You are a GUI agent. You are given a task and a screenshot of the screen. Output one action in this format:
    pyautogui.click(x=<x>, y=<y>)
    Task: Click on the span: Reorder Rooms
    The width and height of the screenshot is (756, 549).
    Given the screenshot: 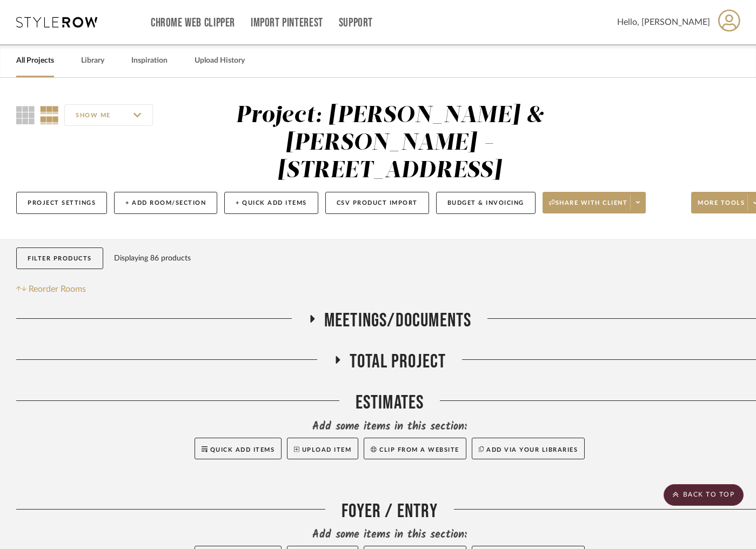 What is the action you would take?
    pyautogui.click(x=57, y=289)
    